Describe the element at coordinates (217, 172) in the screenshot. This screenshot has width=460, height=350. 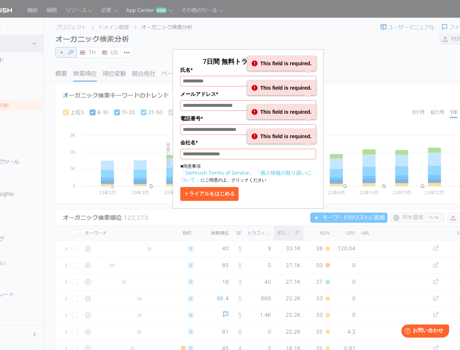
I see `a: 「Semrush Terms of Service」` at that location.